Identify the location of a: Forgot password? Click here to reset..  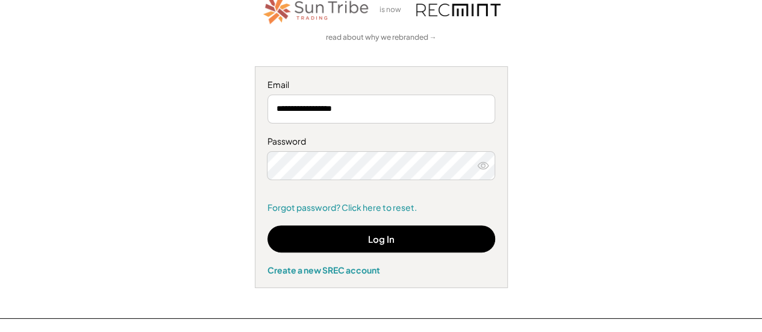
(381, 208).